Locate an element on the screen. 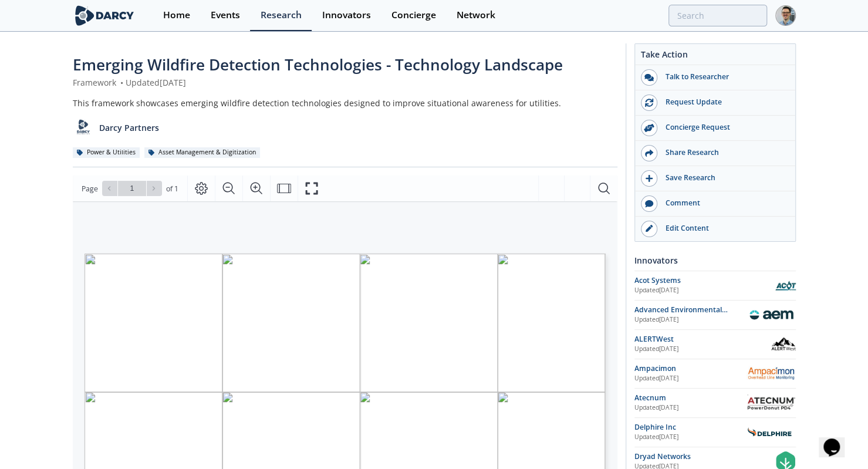 The image size is (868, 469). input: Advanced Search is located at coordinates (718, 15).